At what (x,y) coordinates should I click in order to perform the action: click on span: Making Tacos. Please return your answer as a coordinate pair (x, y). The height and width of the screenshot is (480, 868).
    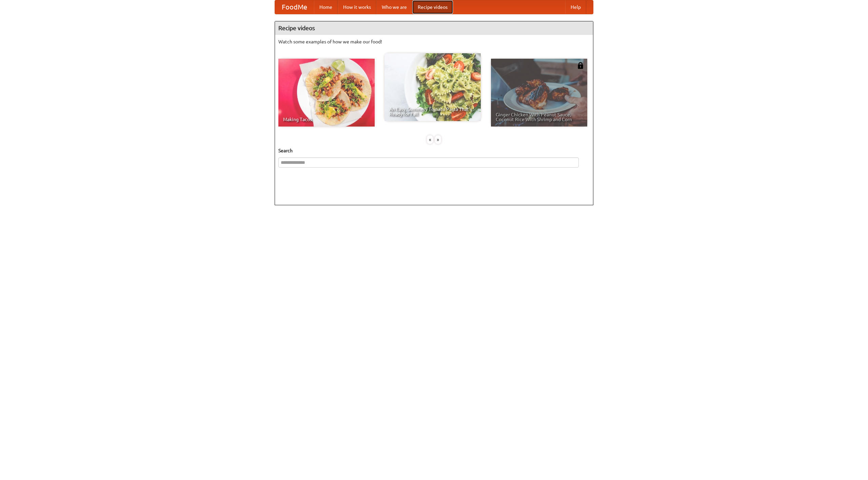
    Looking at the image, I should click on (327, 119).